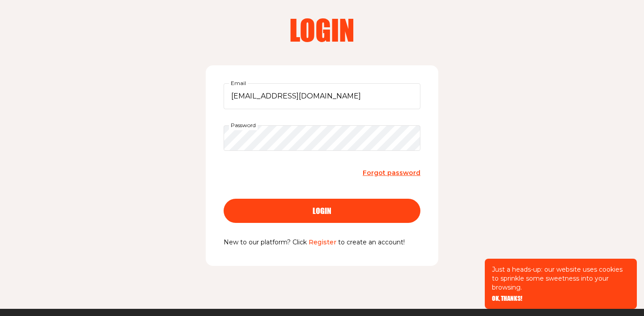 The height and width of the screenshot is (316, 644). What do you see at coordinates (243, 126) in the screenshot?
I see `label: Password` at bounding box center [243, 126].